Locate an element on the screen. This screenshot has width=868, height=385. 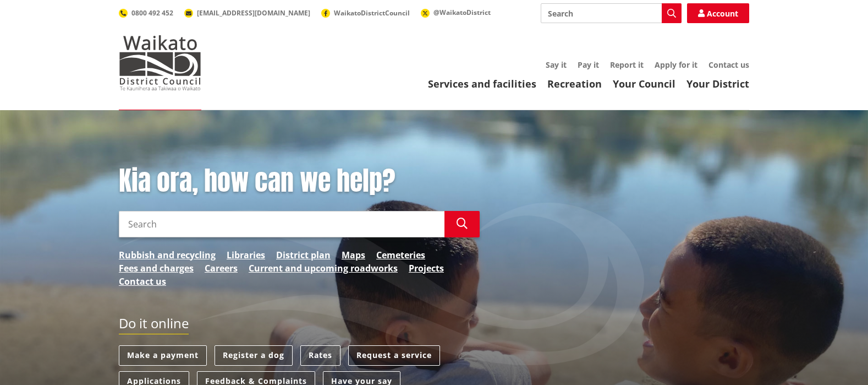
a: Libraries is located at coordinates (245, 255).